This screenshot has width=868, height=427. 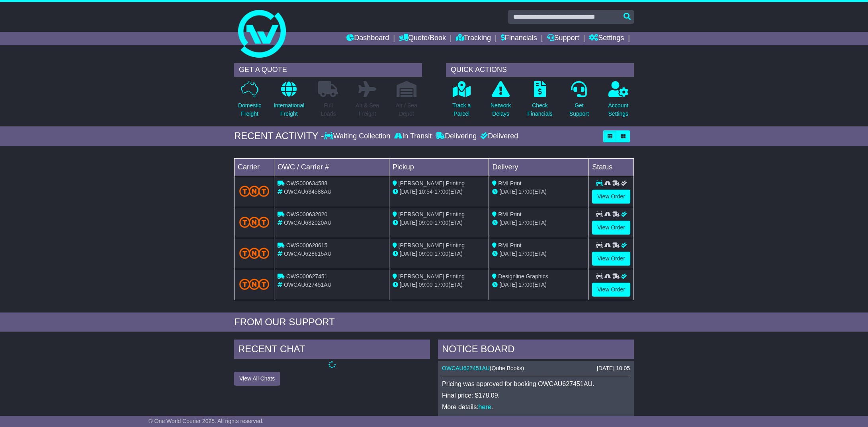 What do you see at coordinates (307, 284) in the screenshot?
I see `span: OWCAU627451AU` at bounding box center [307, 284].